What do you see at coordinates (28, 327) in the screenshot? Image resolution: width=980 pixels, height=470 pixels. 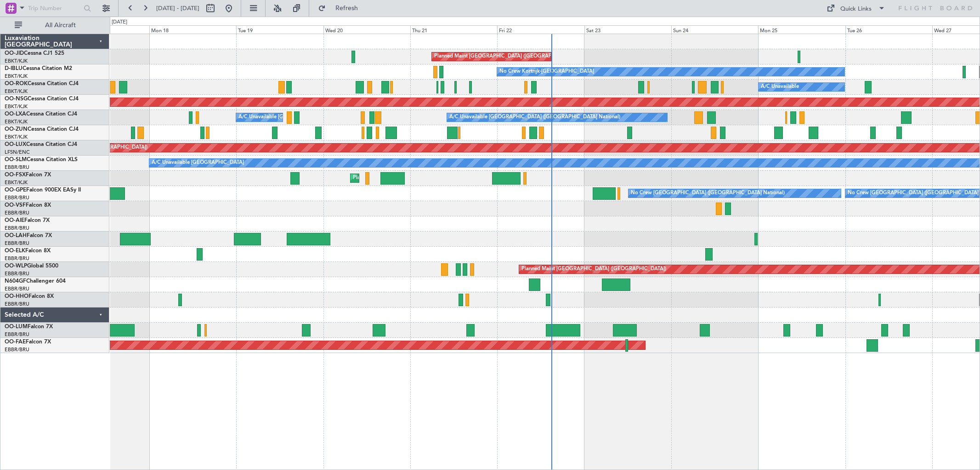 I see `a: OO-LUMFalcon 7X` at bounding box center [28, 327].